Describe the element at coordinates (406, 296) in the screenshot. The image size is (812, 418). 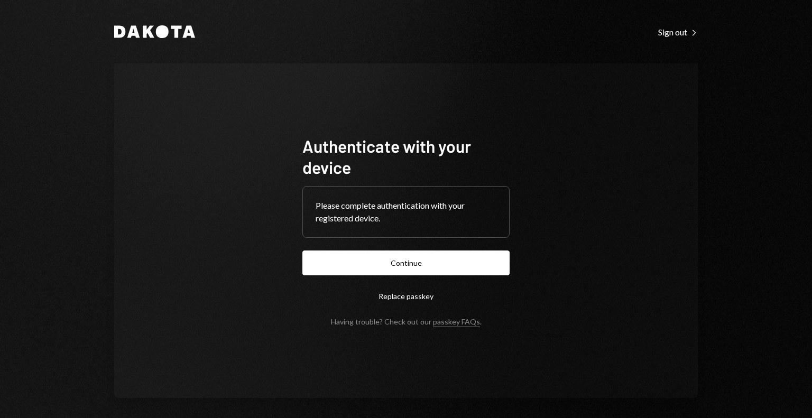
I see `button: Replace passkey` at that location.